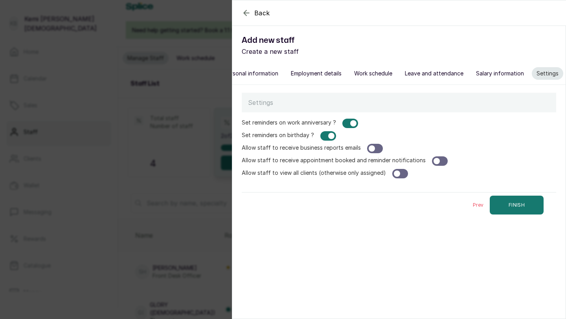 This screenshot has height=319, width=566. Describe the element at coordinates (313, 174) in the screenshot. I see `label: Allow staff to view all clients (otherwise only assigned)` at that location.